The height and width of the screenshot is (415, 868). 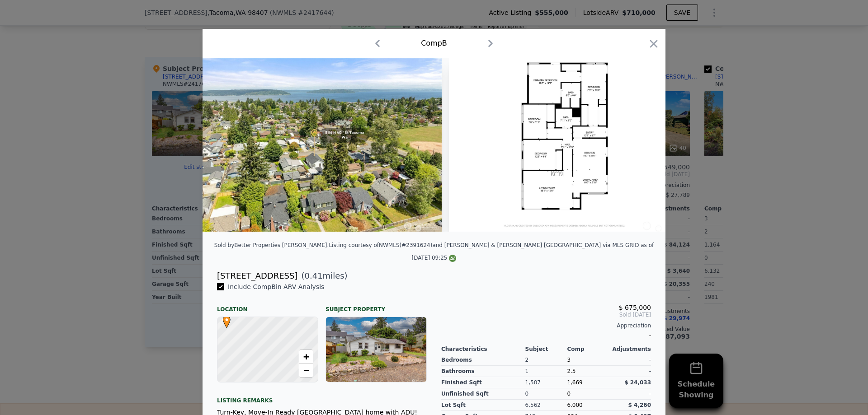 What do you see at coordinates (568, 394) in the screenshot?
I see `span: 0` at bounding box center [568, 394].